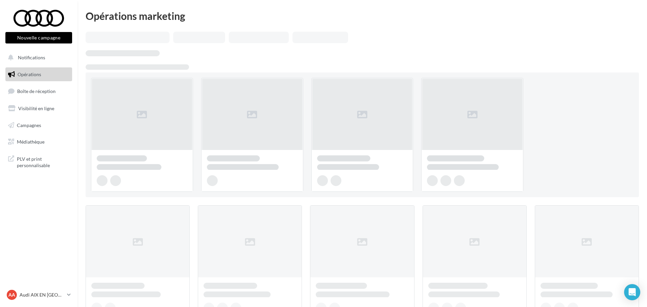 The height and width of the screenshot is (307, 647). I want to click on button: Nouvelle campagne, so click(39, 38).